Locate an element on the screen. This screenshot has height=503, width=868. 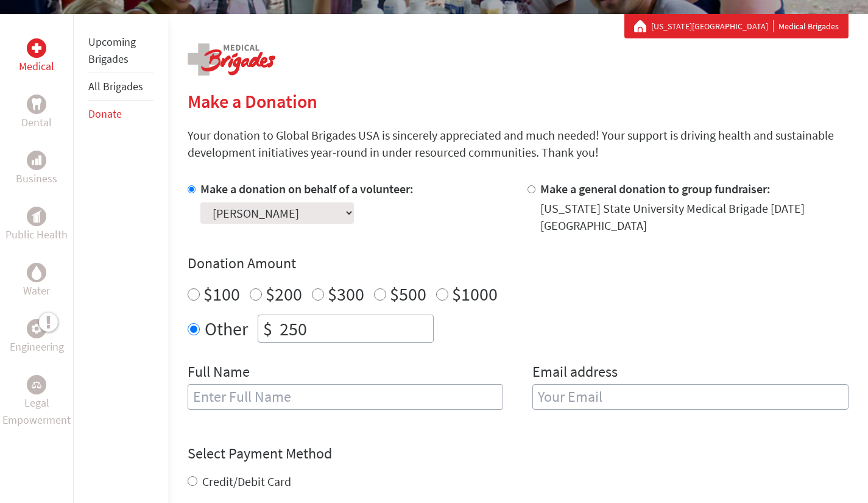
label: Full Name is located at coordinates (219, 373).